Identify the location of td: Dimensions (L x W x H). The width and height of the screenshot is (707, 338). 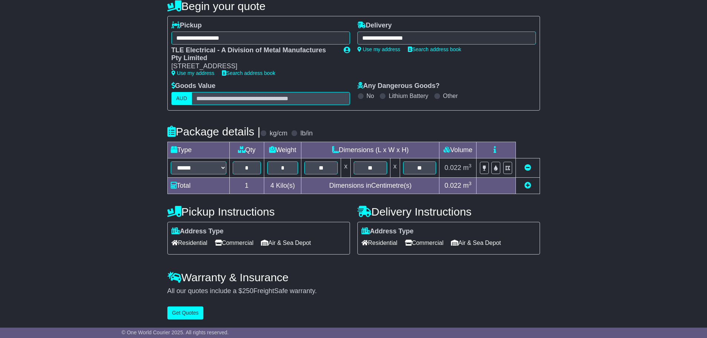
(370, 150).